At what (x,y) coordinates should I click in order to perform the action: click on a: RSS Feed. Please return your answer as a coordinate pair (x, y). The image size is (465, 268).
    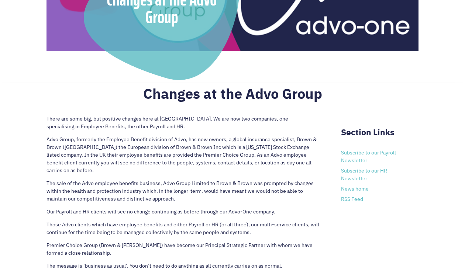
    Looking at the image, I should click on (352, 199).